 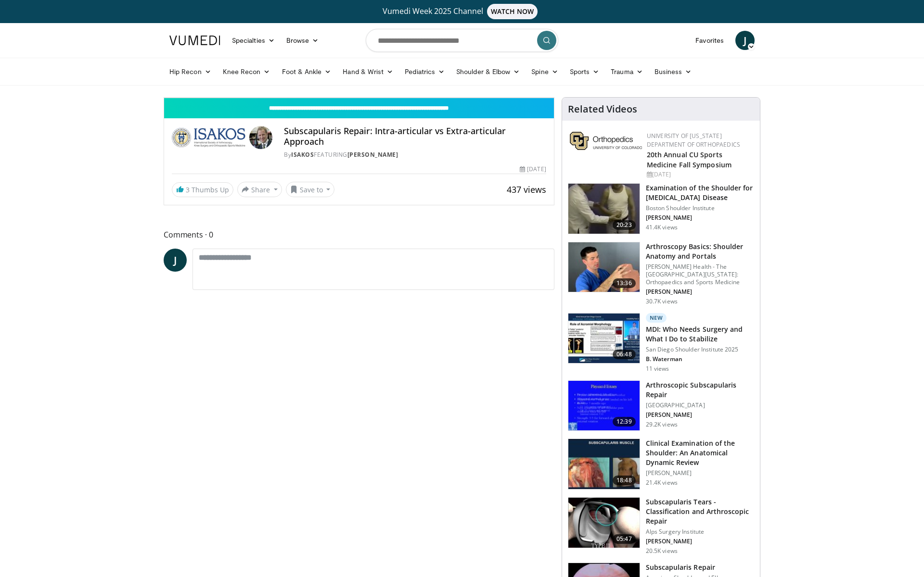 I want to click on a: Foot & Ankle, so click(x=306, y=72).